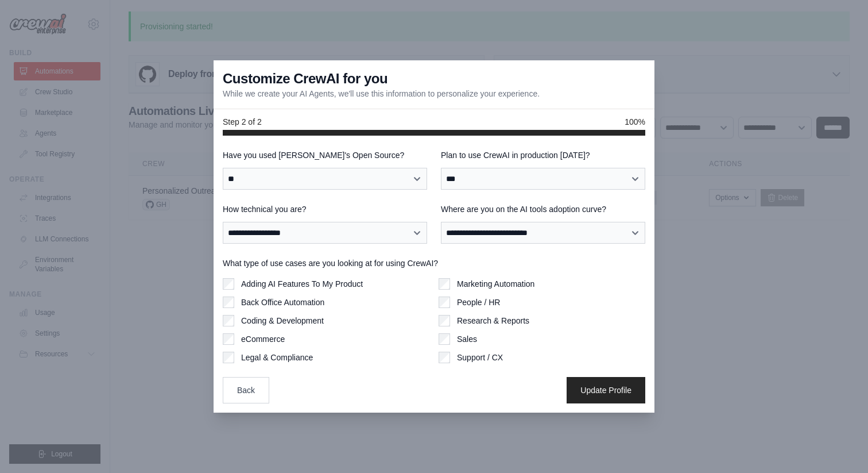 The image size is (868, 473). I want to click on span: 100%, so click(635, 122).